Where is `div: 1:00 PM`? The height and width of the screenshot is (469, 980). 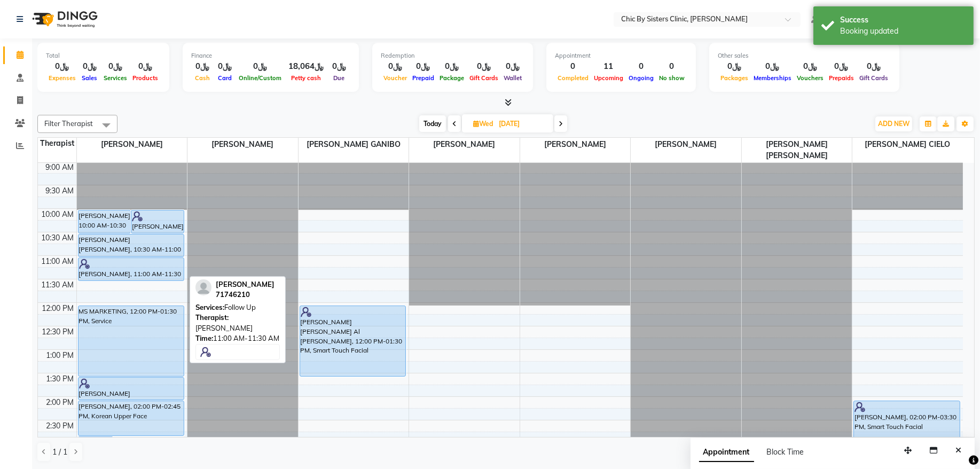
div: 1:00 PM is located at coordinates (60, 355).